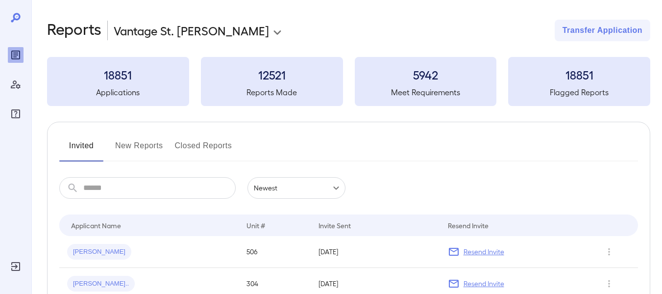  Describe the element at coordinates (349, 81) in the screenshot. I see `summary: 18851Applications12521Reports Made5942Meet Requirements18851Flagged Reports` at that location.